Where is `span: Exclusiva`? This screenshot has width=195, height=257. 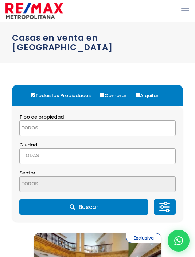 span: Exclusiva is located at coordinates (143, 238).